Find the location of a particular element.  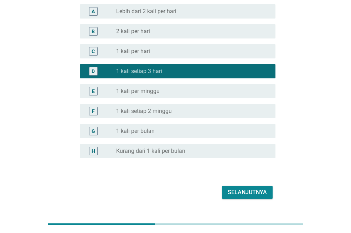

label: 1 kali setiap 3 hari is located at coordinates (139, 71).